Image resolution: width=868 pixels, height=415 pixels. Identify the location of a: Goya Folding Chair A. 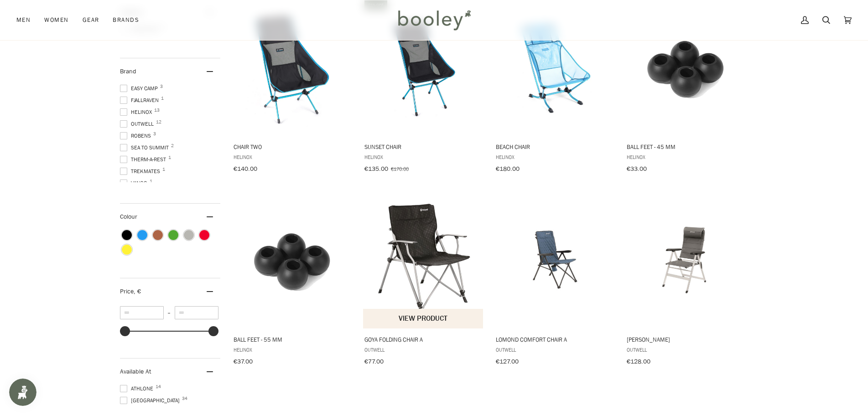
(423, 281).